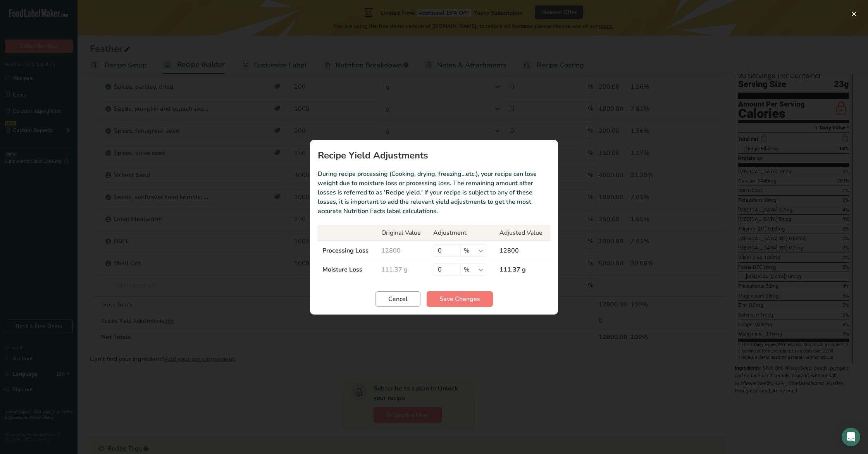 The height and width of the screenshot is (454, 868). I want to click on td: Moisture Loss, so click(347, 269).